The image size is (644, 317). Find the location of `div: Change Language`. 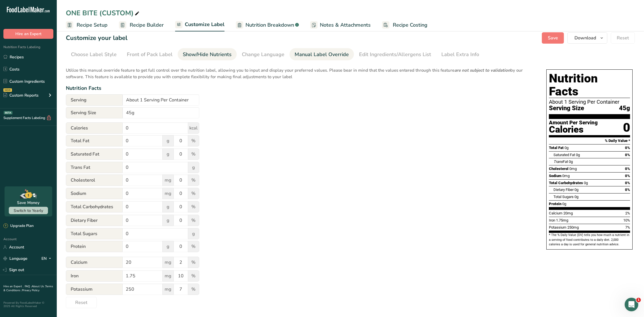

div: Change Language is located at coordinates (263, 55).